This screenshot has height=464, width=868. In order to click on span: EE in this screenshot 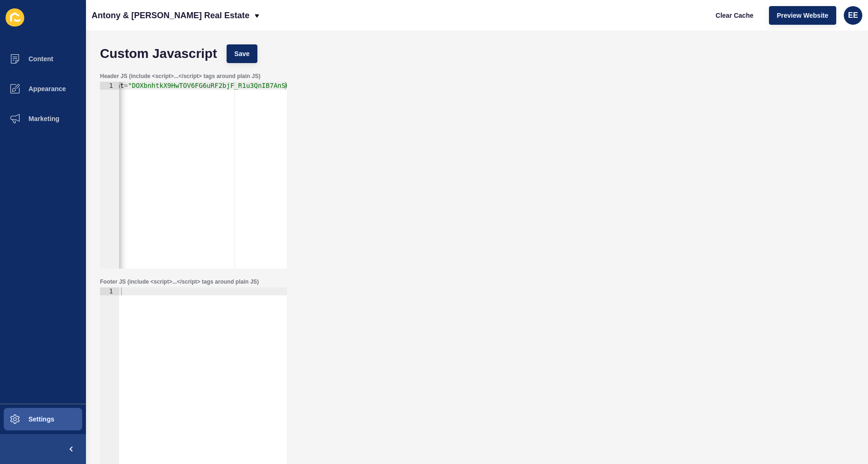, I will do `click(853, 15)`.